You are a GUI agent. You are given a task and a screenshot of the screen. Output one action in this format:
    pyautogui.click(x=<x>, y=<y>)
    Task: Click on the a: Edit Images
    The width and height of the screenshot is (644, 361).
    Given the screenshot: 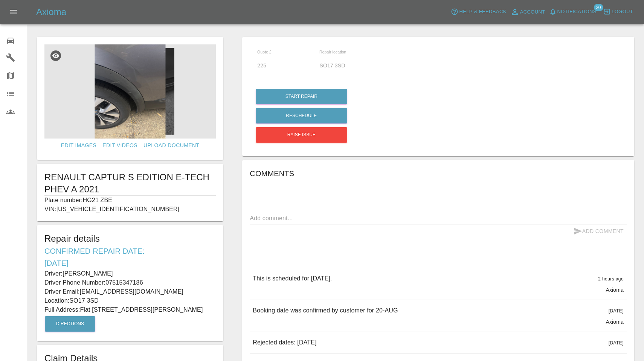 What is the action you would take?
    pyautogui.click(x=79, y=145)
    